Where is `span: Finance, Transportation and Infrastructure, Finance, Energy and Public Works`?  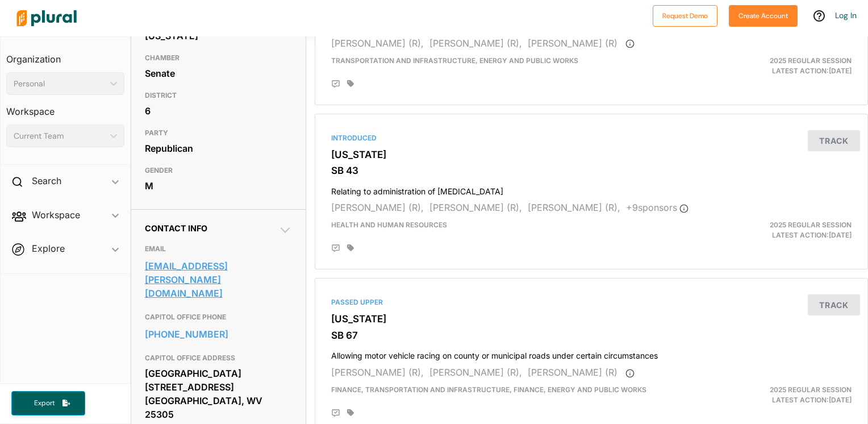
span: Finance, Transportation and Infrastructure, Finance, Energy and Public Works is located at coordinates (488, 390).